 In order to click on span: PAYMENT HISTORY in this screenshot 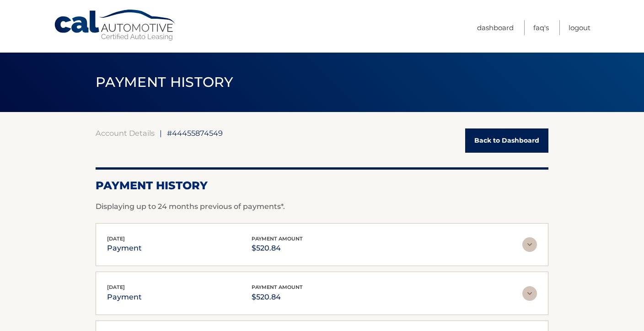, I will do `click(164, 82)`.